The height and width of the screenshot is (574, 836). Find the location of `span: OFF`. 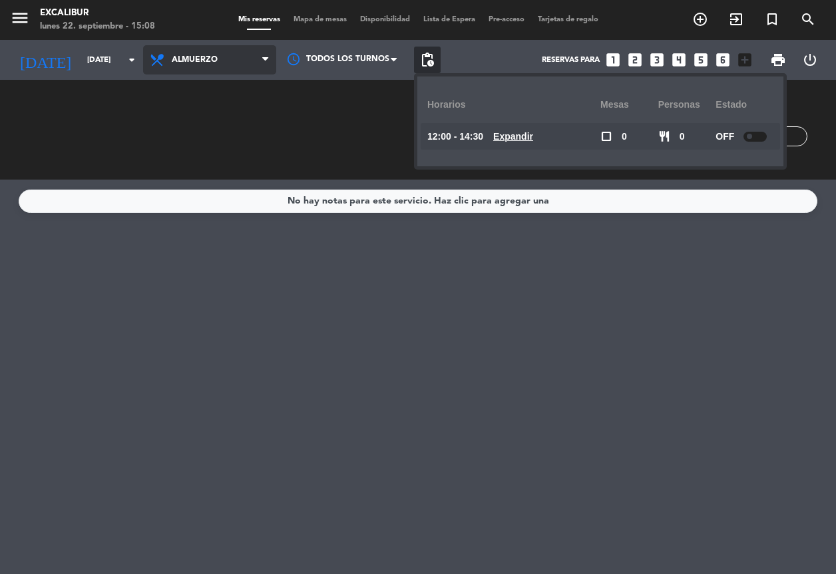

span: OFF is located at coordinates (725, 136).